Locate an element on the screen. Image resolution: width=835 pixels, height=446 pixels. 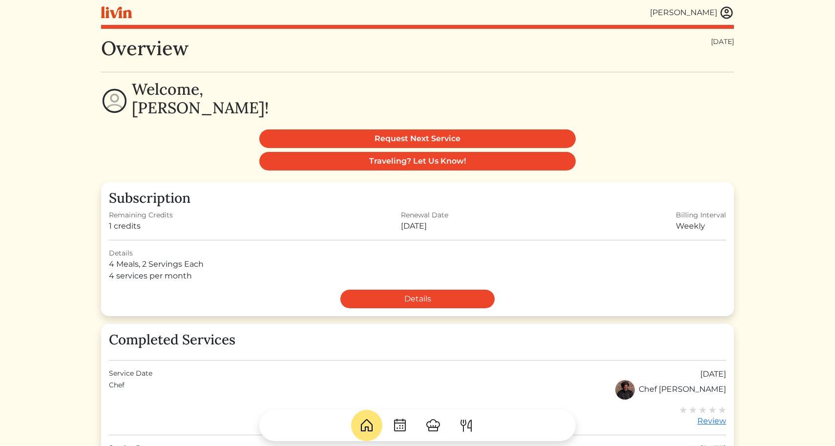
div: Chef is located at coordinates (117, 390).